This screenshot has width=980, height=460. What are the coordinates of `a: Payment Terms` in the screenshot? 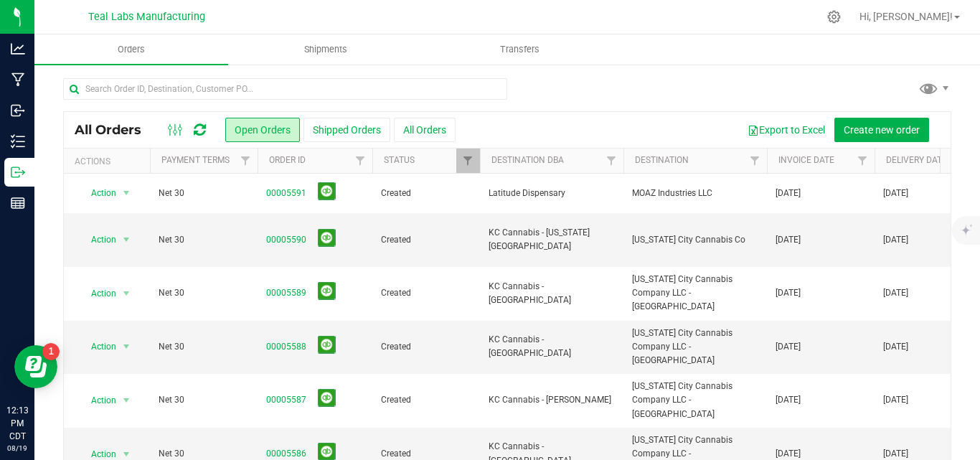 It's located at (195, 160).